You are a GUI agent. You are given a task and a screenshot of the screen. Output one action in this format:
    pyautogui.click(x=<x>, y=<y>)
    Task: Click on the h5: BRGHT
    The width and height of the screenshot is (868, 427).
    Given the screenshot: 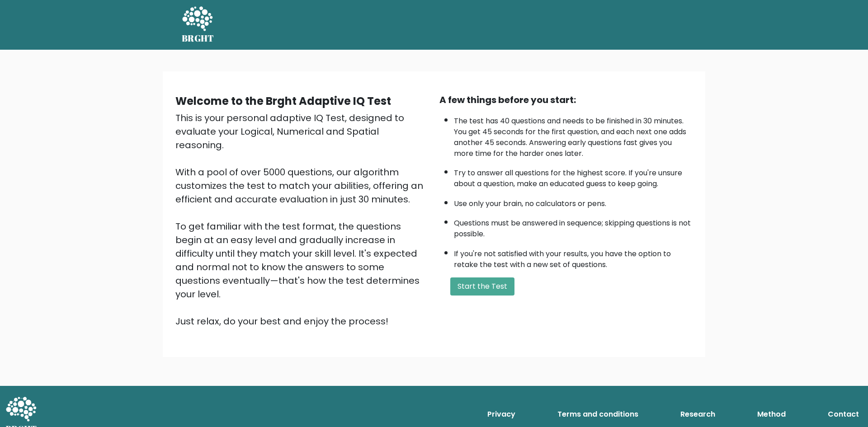 What is the action you would take?
    pyautogui.click(x=198, y=38)
    